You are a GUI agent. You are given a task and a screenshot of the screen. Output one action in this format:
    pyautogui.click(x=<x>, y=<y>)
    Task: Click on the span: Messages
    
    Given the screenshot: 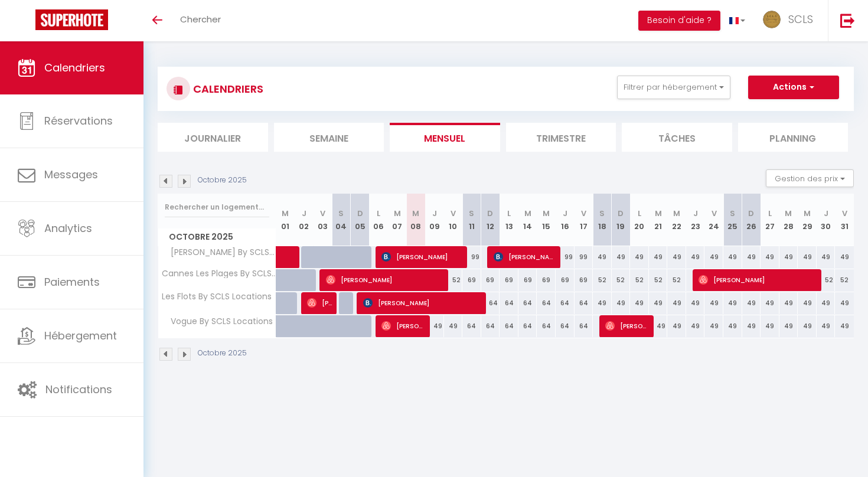 What is the action you would take?
    pyautogui.click(x=71, y=174)
    